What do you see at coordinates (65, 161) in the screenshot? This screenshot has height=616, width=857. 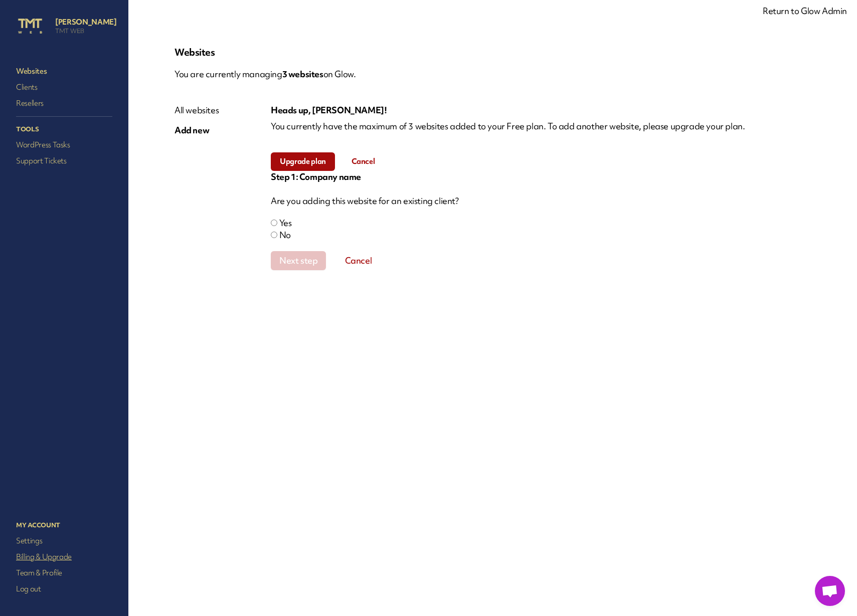 I see `a: Support Tickets` at bounding box center [65, 161].